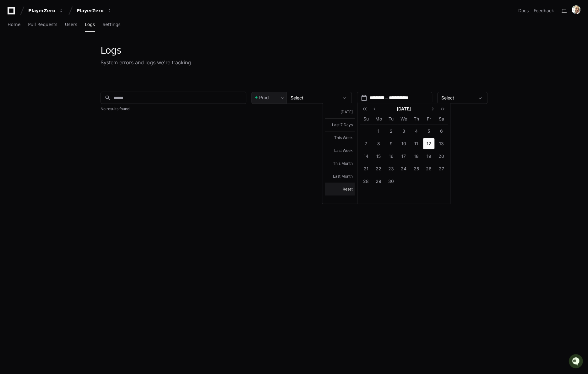 The image size is (588, 374). I want to click on span: 5, so click(429, 131).